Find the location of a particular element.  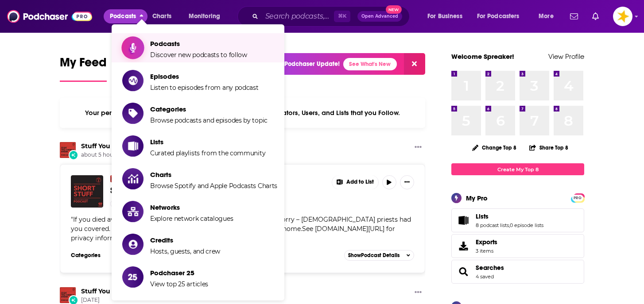

span: Monitoring is located at coordinates (204, 17).